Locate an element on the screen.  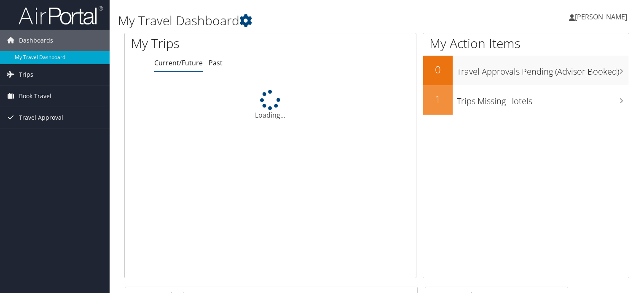
h1: My Travel Dashboard is located at coordinates (291, 21).